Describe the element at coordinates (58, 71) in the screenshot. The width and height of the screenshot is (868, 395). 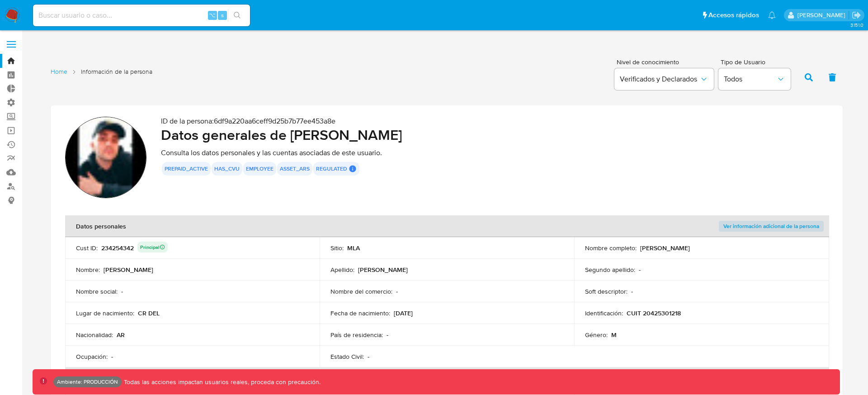
I see `a: Home` at that location.